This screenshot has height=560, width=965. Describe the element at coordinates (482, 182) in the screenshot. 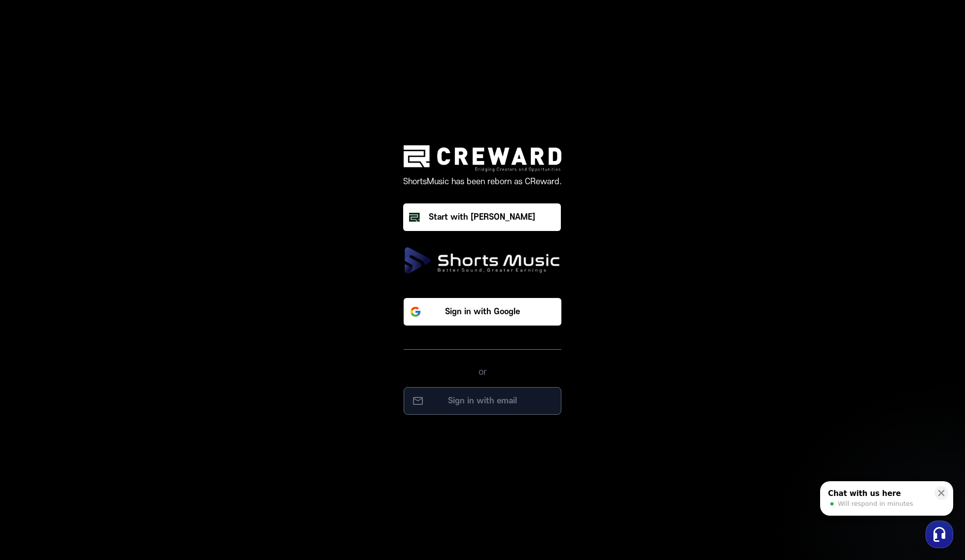

I see `p: ShortsMusic has been reborn as CReward.` at that location.